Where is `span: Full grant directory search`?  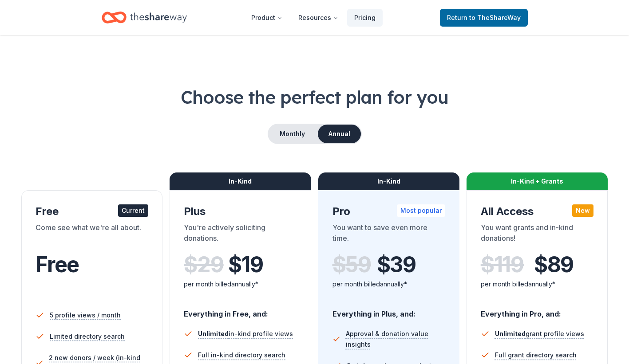 span: Full grant directory search is located at coordinates (536, 355).